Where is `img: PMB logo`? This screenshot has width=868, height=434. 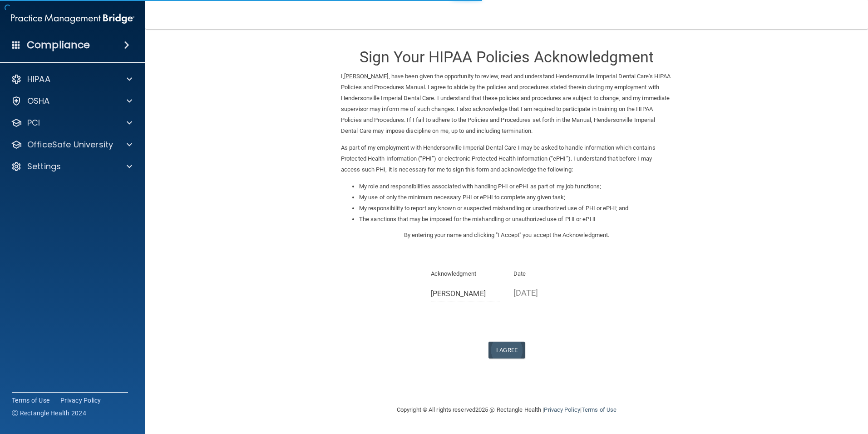
img: PMB logo is located at coordinates (73, 19).